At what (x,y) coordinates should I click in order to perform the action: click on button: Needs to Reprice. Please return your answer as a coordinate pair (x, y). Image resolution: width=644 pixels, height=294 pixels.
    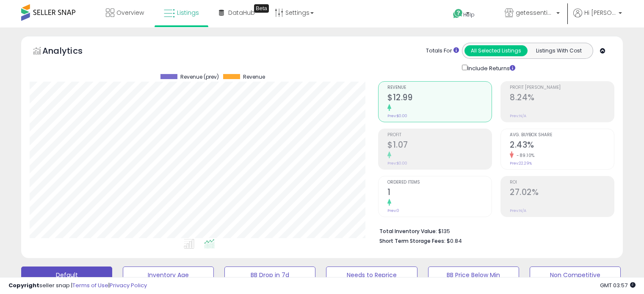
    Looking at the image, I should click on (372, 275).